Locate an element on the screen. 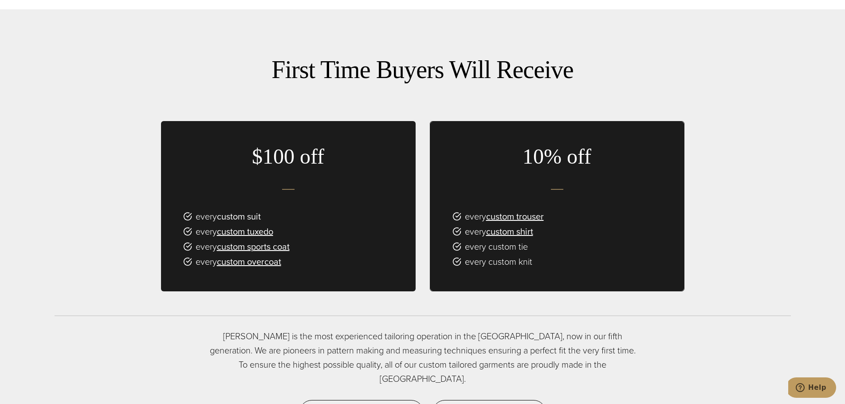  span: Help is located at coordinates (29, 10).